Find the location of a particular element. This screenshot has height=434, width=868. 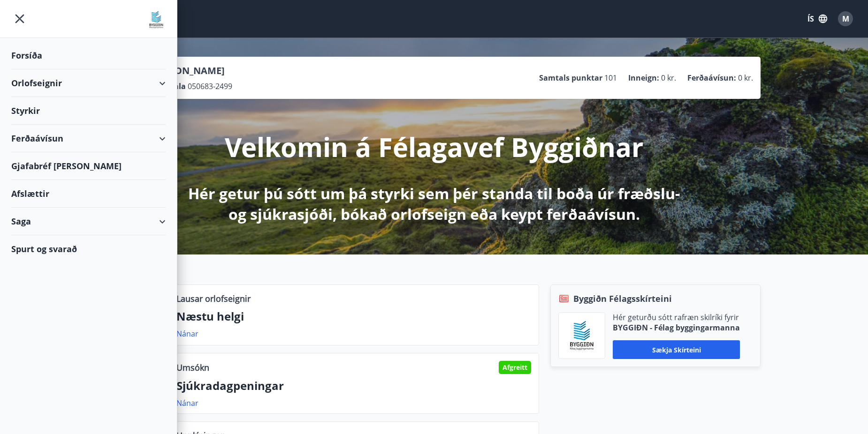

div: Styrkir is located at coordinates (88, 111).